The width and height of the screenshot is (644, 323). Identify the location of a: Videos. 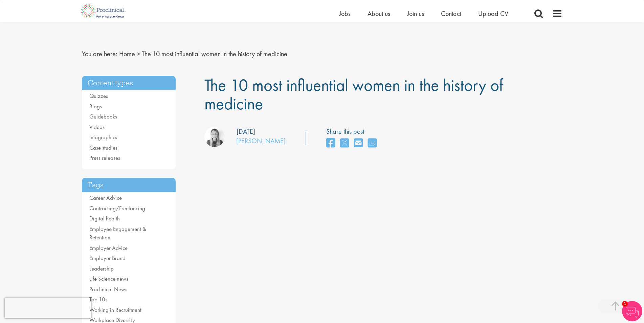
(97, 127).